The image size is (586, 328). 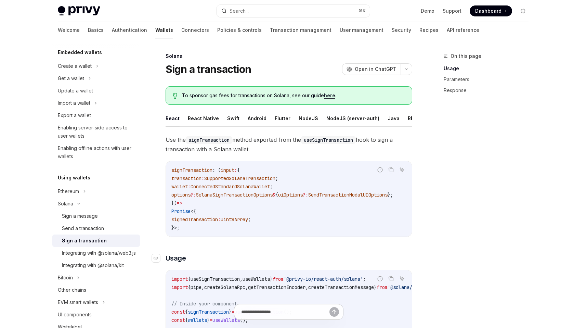 What do you see at coordinates (402, 278) in the screenshot?
I see `button: Ask AI` at bounding box center [402, 278].